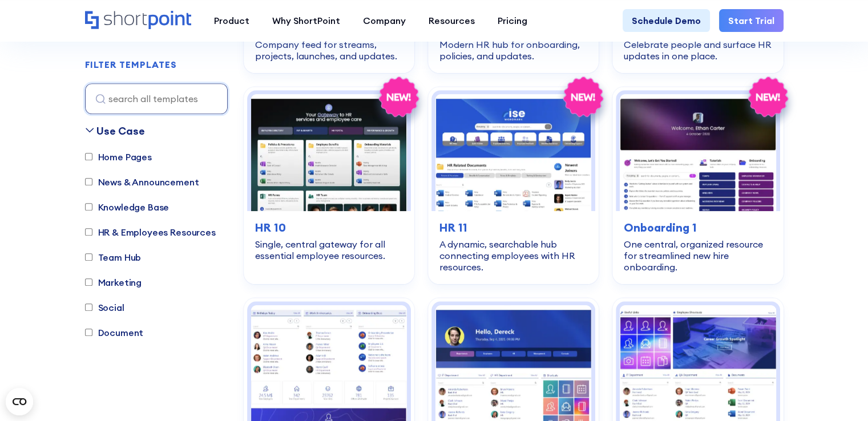 The height and width of the screenshot is (421, 868). I want to click on input: HR & Employees Resources, so click(88, 232).